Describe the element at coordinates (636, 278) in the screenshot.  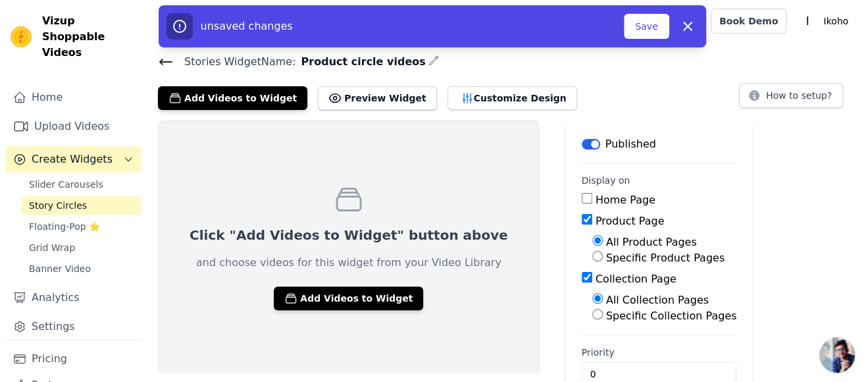
I see `label: Collection Page` at that location.